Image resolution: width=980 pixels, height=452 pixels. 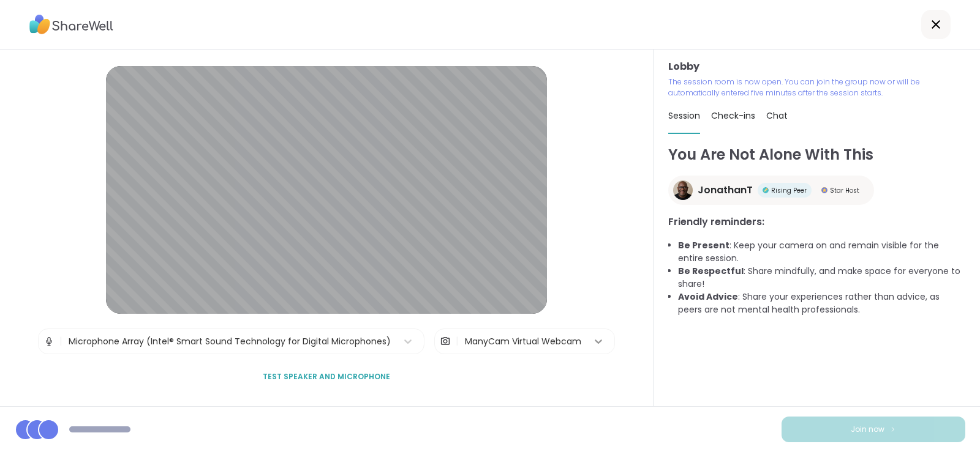 I want to click on h3: Lobby, so click(x=816, y=67).